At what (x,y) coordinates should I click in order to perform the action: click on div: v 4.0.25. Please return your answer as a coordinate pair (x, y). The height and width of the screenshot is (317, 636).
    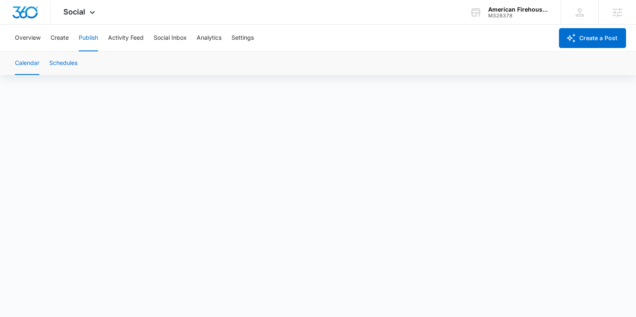
    Looking at the image, I should click on (32, 17).